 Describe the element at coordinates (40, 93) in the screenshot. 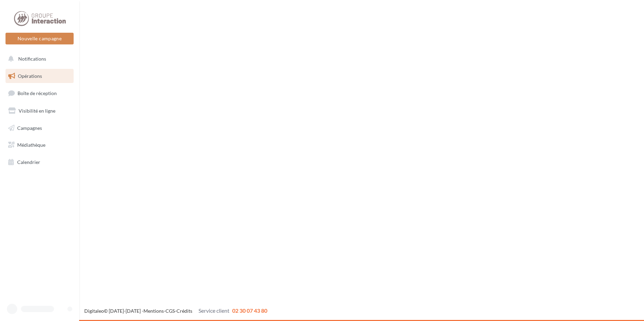

I see `a: Boîte de réception` at that location.